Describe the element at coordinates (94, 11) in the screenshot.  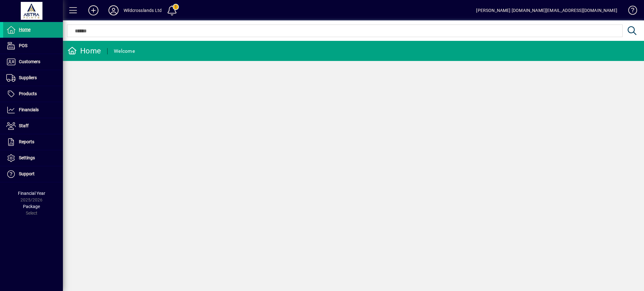
I see `button: Add` at that location.